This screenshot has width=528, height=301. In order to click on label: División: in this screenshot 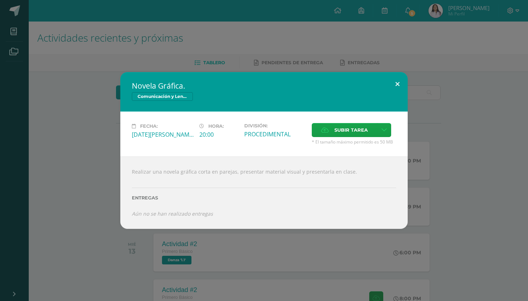, I will do `click(275, 126)`.